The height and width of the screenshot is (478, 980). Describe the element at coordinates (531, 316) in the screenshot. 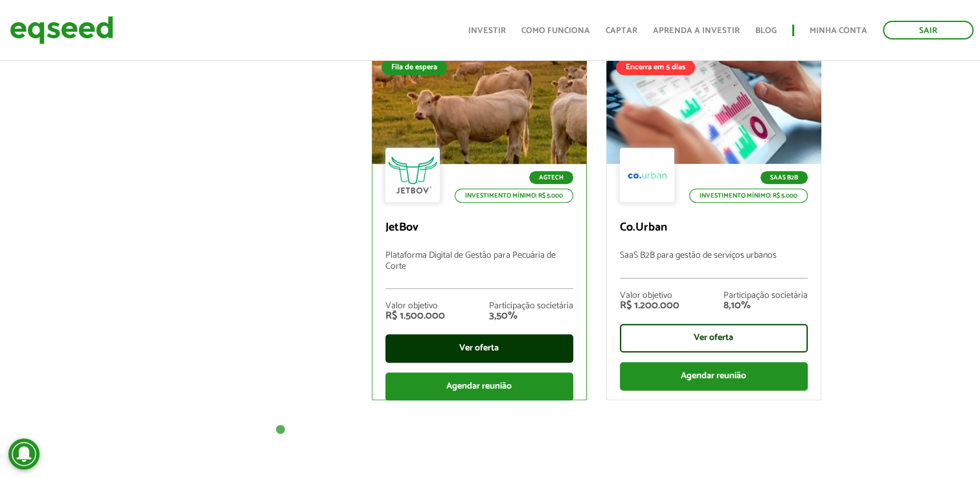

I see `div: 3,50%` at that location.